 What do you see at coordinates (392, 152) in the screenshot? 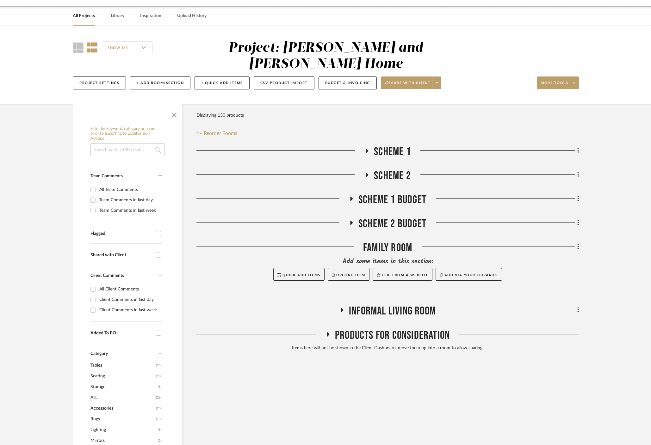
I see `span: Scheme 1` at bounding box center [392, 152].